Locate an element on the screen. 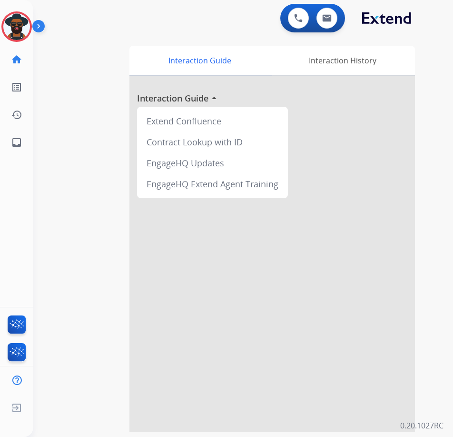 The height and width of the screenshot is (437, 453). mat-icon: home is located at coordinates (17, 60).